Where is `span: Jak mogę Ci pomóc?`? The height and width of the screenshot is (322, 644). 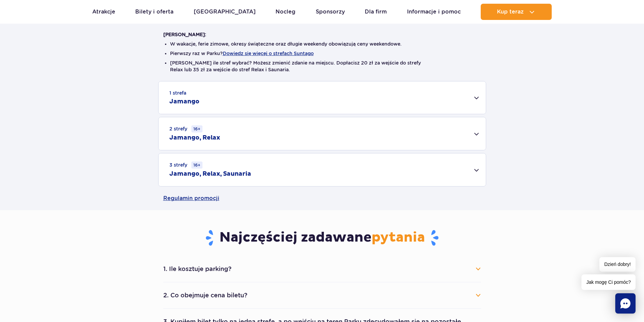 span: Jak mogę Ci pomóc? is located at coordinates (609, 282).